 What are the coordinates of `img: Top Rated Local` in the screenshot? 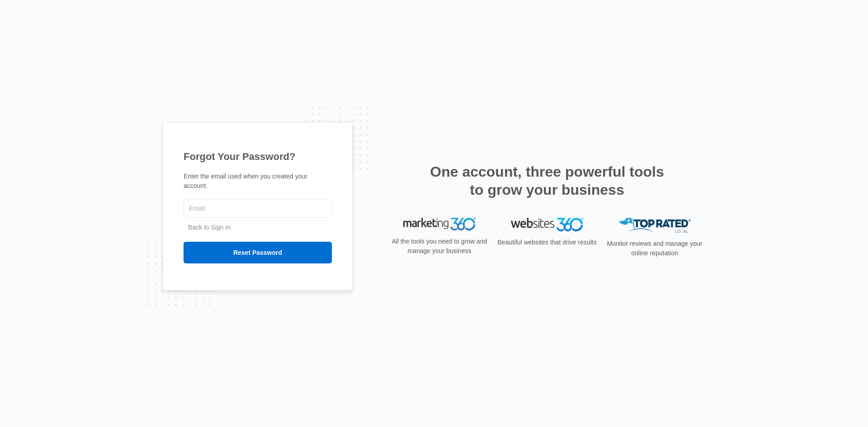 It's located at (654, 225).